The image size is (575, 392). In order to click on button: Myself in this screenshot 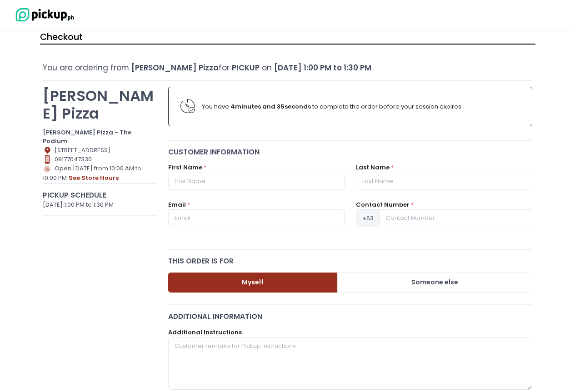, I will do `click(253, 282)`.